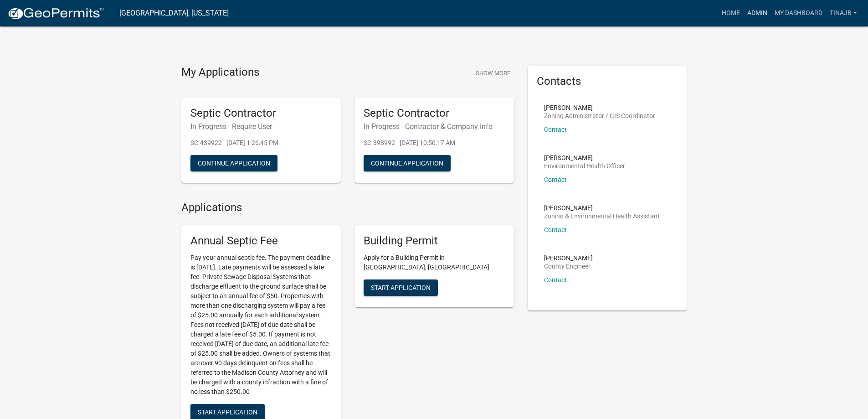 This screenshot has width=868, height=419. I want to click on a: Tinajb, so click(844, 13).